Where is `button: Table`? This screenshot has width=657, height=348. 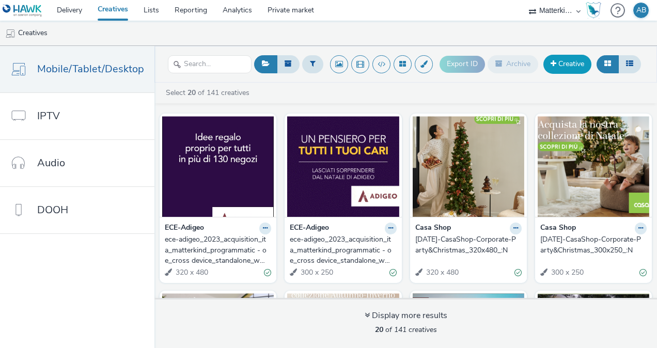 button: Table is located at coordinates (629, 64).